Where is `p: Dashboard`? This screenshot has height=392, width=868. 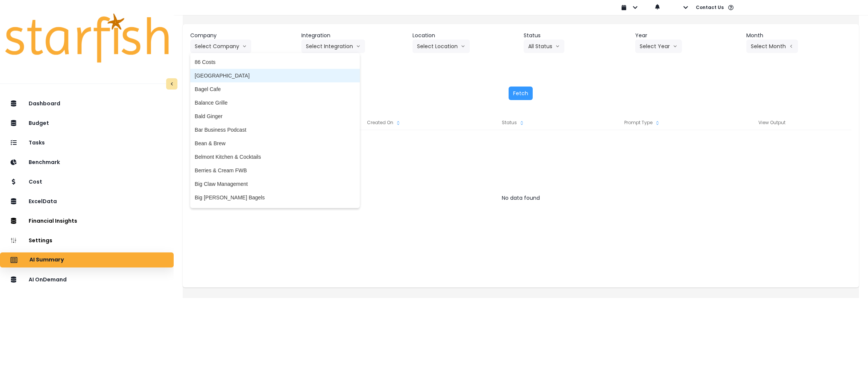 p: Dashboard is located at coordinates (45, 104).